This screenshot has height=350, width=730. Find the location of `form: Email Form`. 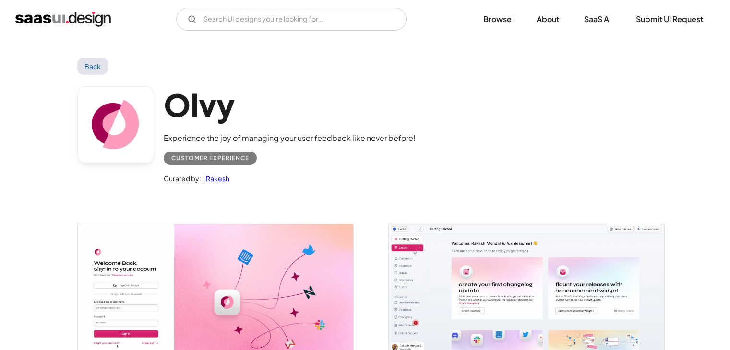

form: Email Form is located at coordinates (291, 19).